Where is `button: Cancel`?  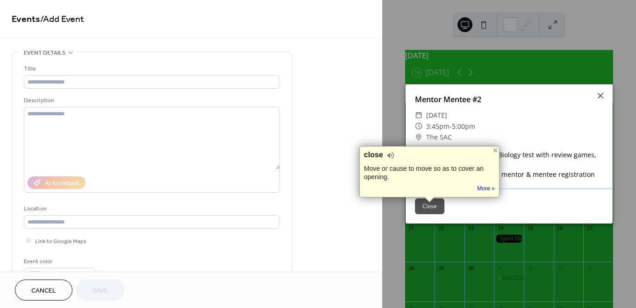 button: Cancel is located at coordinates (43, 290).